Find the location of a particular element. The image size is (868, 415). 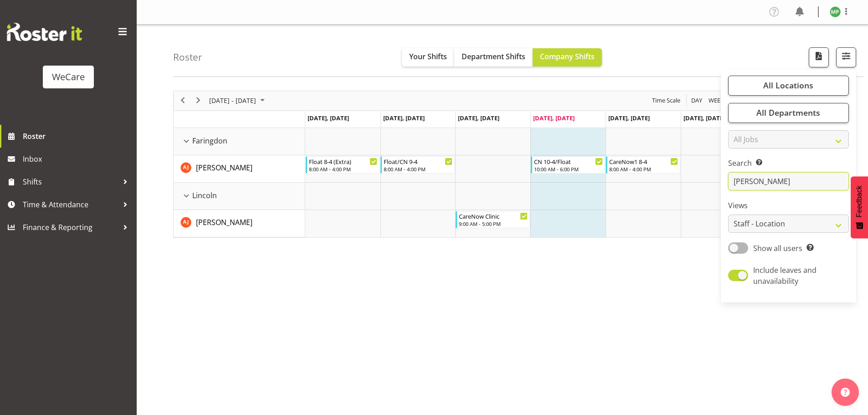

span: Time & Attendance is located at coordinates (70, 205).